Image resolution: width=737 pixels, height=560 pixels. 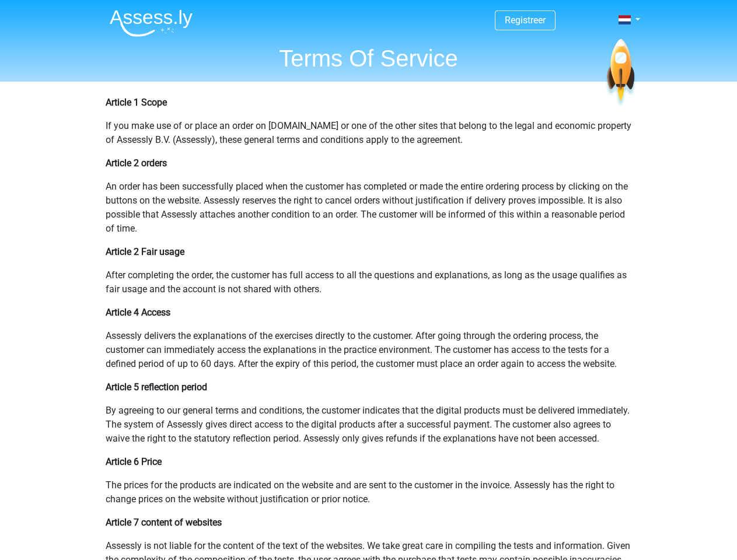 I want to click on img: spaceship.7d73109d6933.svg, so click(x=621, y=73).